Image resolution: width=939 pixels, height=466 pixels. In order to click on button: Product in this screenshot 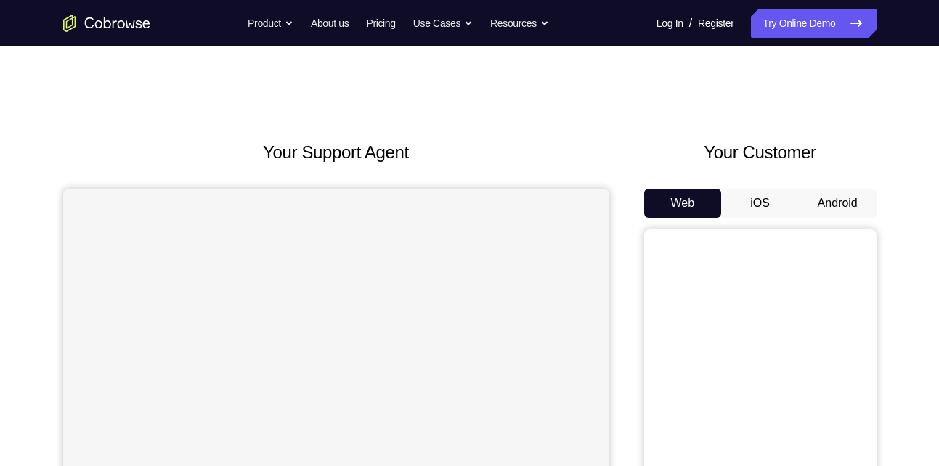, I will do `click(270, 23)`.